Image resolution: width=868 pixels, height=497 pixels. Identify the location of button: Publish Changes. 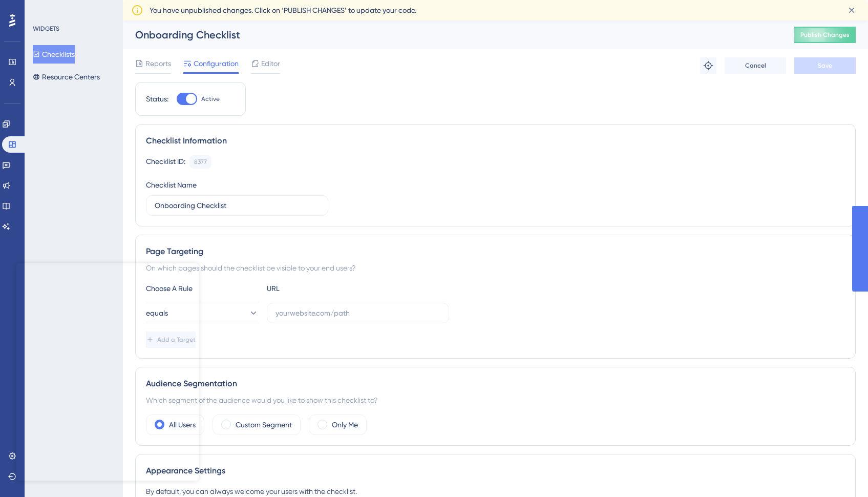
(825, 35).